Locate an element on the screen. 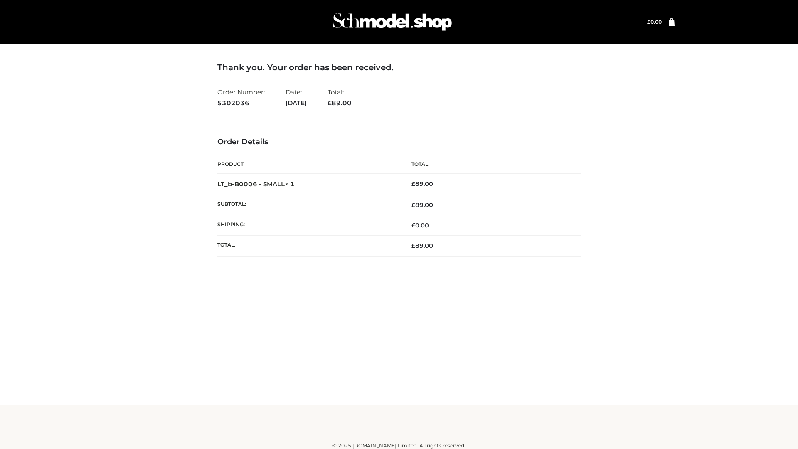 The image size is (798, 449). th: Subtotal: is located at coordinates (308, 204).